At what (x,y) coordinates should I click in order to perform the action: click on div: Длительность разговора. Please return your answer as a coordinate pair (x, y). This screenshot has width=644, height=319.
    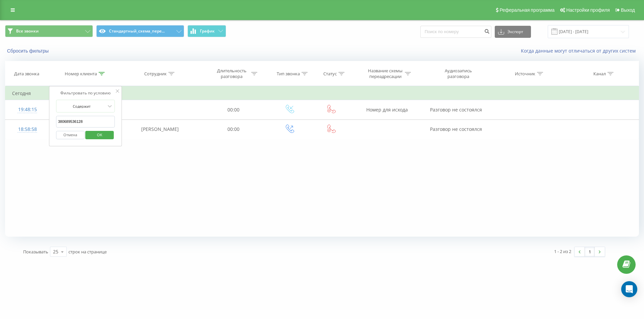
    Looking at the image, I should click on (231, 74).